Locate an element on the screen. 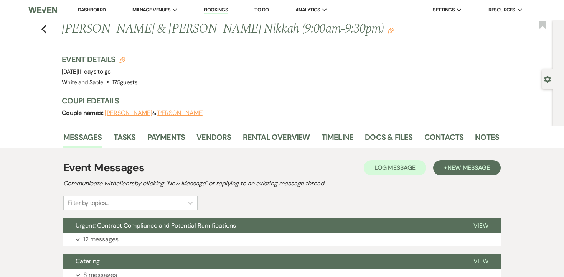 Image resolution: width=564 pixels, height=277 pixels. img: Weven Logo is located at coordinates (43, 10).